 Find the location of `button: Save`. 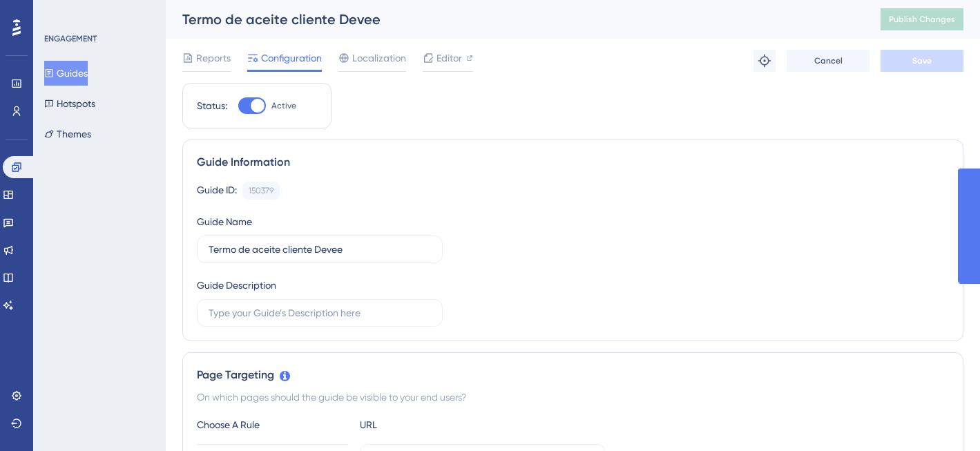

button: Save is located at coordinates (921, 61).